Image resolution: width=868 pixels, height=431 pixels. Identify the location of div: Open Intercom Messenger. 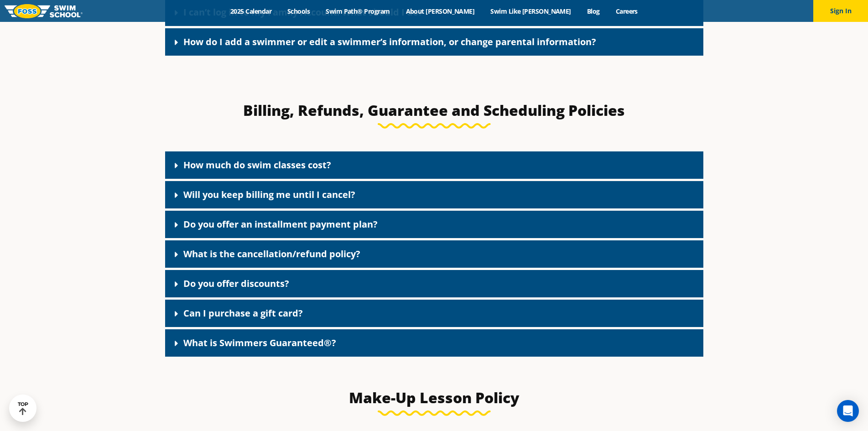
(848, 412).